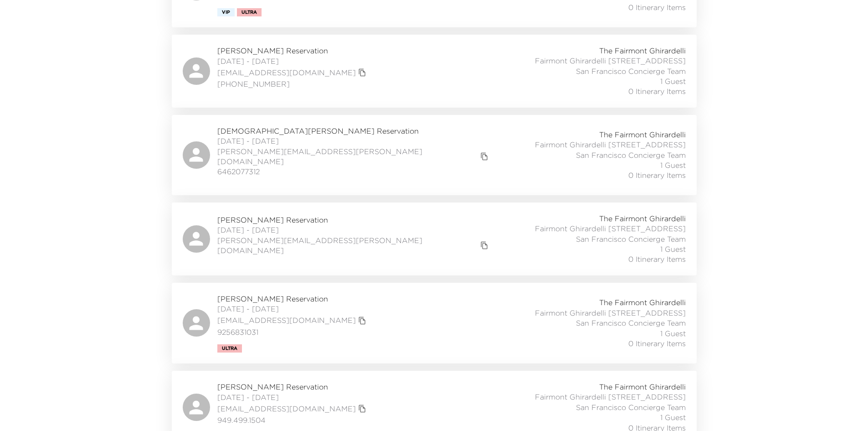 This screenshot has width=868, height=431. I want to click on span: 9256831031, so click(293, 332).